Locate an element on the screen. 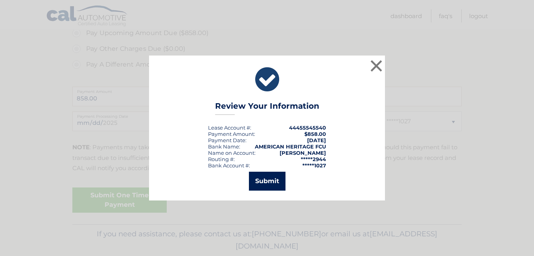 This screenshot has height=256, width=534. div: Name on Account: is located at coordinates (232, 153).